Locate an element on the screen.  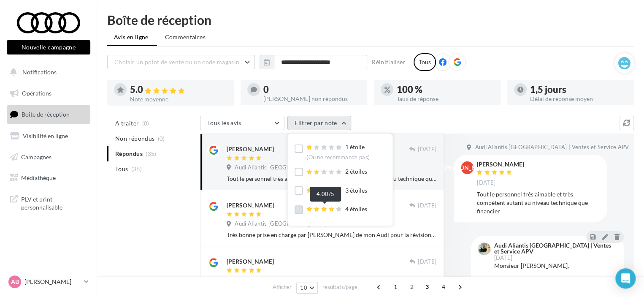
a: Visibilité en ligne is located at coordinates (48, 136).